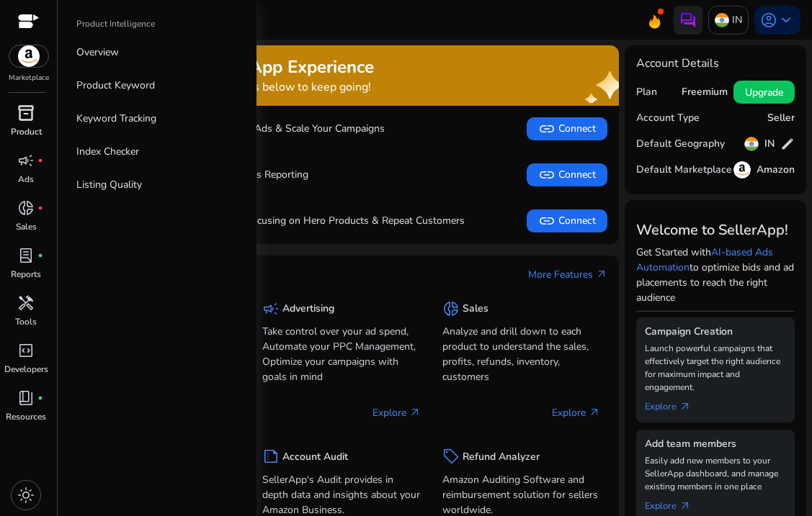 Image resolution: width=812 pixels, height=516 pixels. I want to click on h5: Plan, so click(646, 92).